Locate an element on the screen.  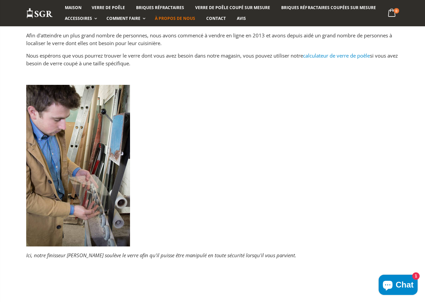
font: 0 is located at coordinates (397, 11).